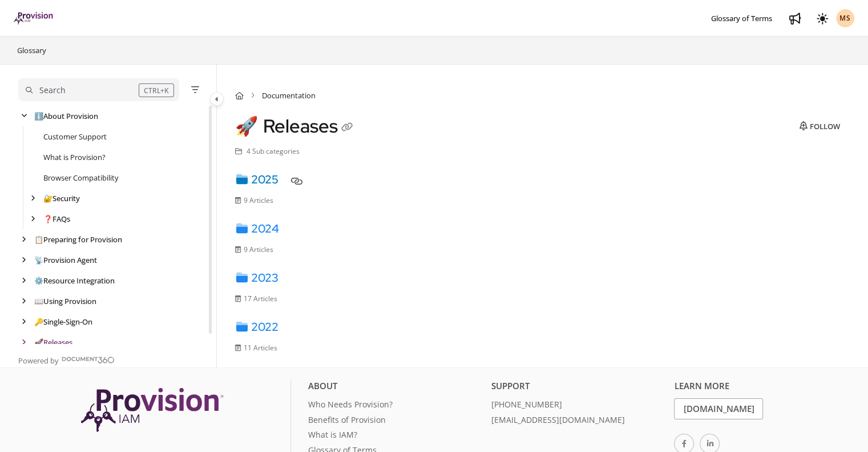 The image size is (868, 452). What do you see at coordinates (74, 157) in the screenshot?
I see `a: What is Provision?` at bounding box center [74, 157].